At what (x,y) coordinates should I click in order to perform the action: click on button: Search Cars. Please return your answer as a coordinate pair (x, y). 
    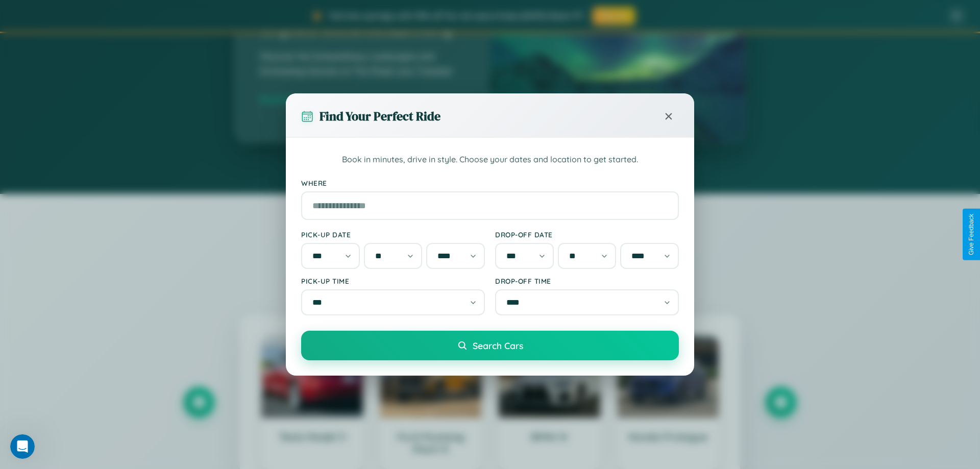
    Looking at the image, I should click on (490, 346).